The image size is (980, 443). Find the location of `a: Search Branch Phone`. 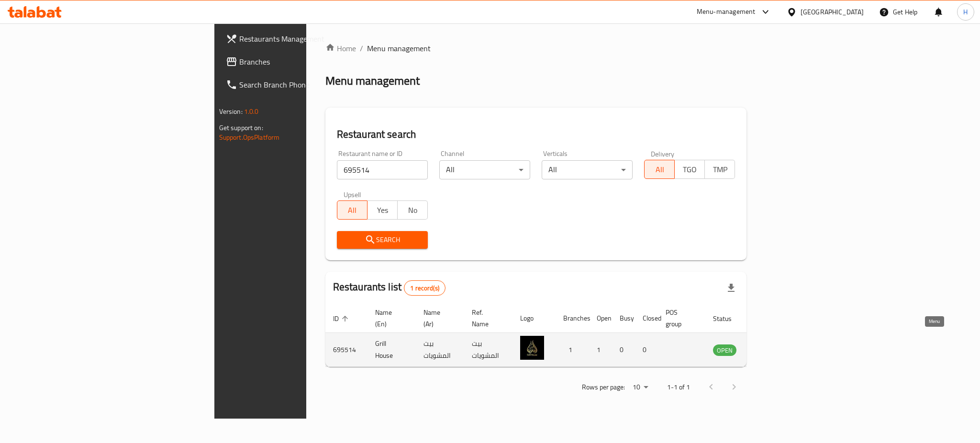

a: Search Branch Phone is located at coordinates (298, 85).